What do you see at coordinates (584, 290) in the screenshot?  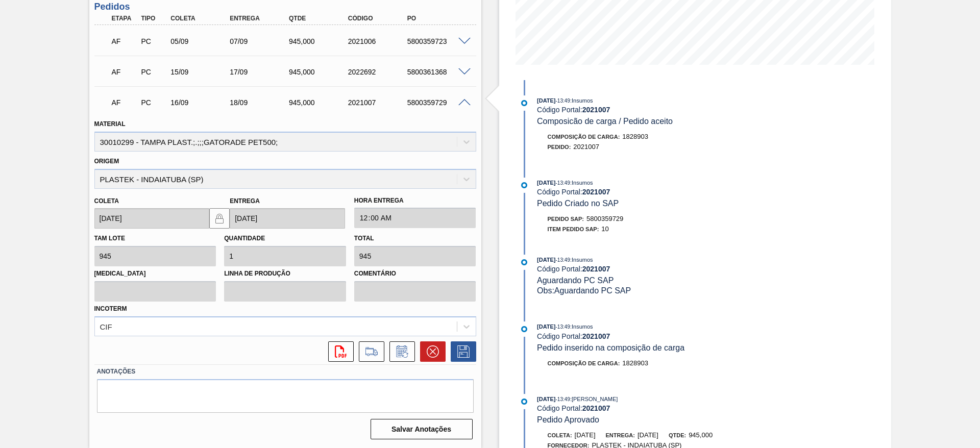 I see `span: Obs: Aguardando PC SAP` at bounding box center [584, 290].